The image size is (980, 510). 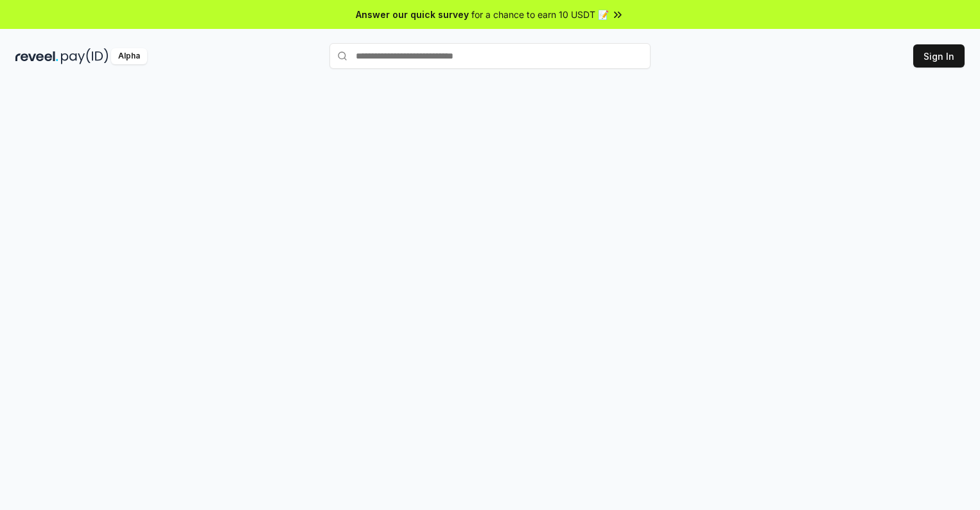 I want to click on img: reveel_dark, so click(x=37, y=56).